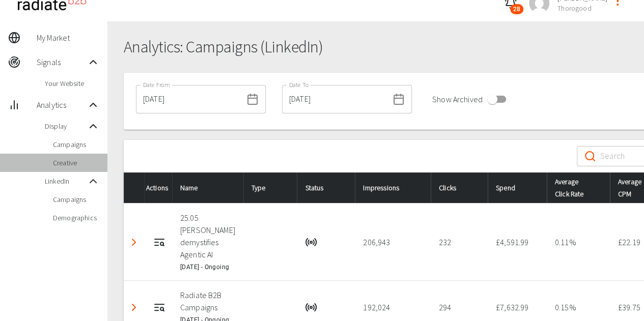 Image resolution: width=644 pixels, height=321 pixels. What do you see at coordinates (270, 188) in the screenshot?
I see `div: Type` at bounding box center [270, 188].